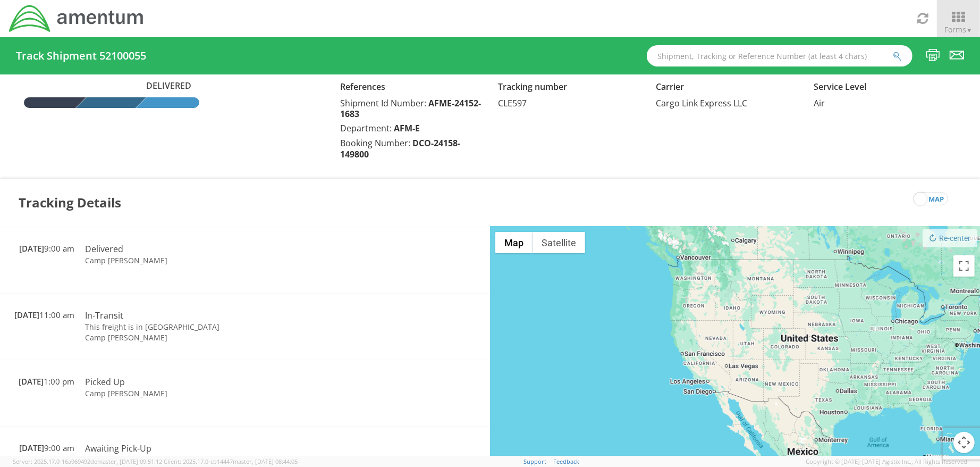 This screenshot has width=980, height=467. Describe the element at coordinates (104, 315) in the screenshot. I see `span: In-Transit` at that location.